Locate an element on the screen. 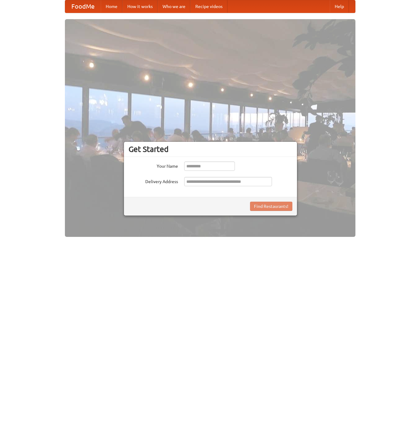 This screenshot has width=420, height=437. a: Who we are is located at coordinates (174, 6).